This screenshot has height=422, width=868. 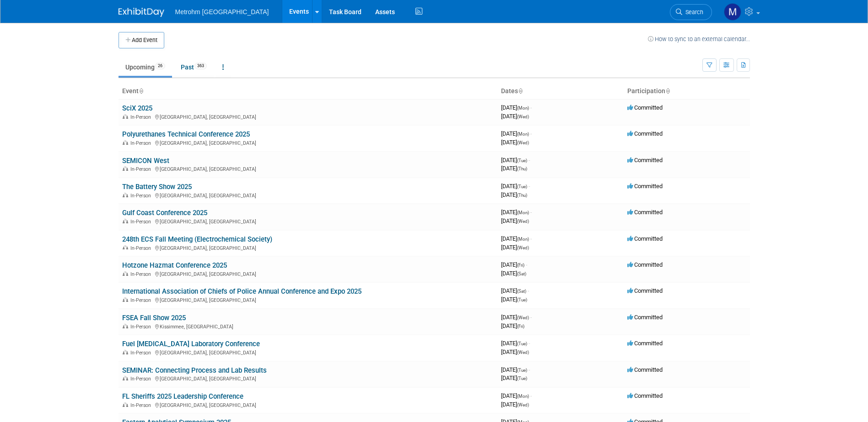 I want to click on a: International Association of Chiefs of Police Annual Conference and Expo 2025, so click(x=242, y=292).